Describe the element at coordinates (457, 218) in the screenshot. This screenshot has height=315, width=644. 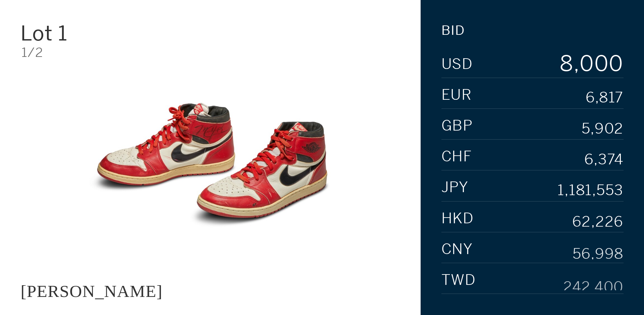
I see `span: HKD` at that location.